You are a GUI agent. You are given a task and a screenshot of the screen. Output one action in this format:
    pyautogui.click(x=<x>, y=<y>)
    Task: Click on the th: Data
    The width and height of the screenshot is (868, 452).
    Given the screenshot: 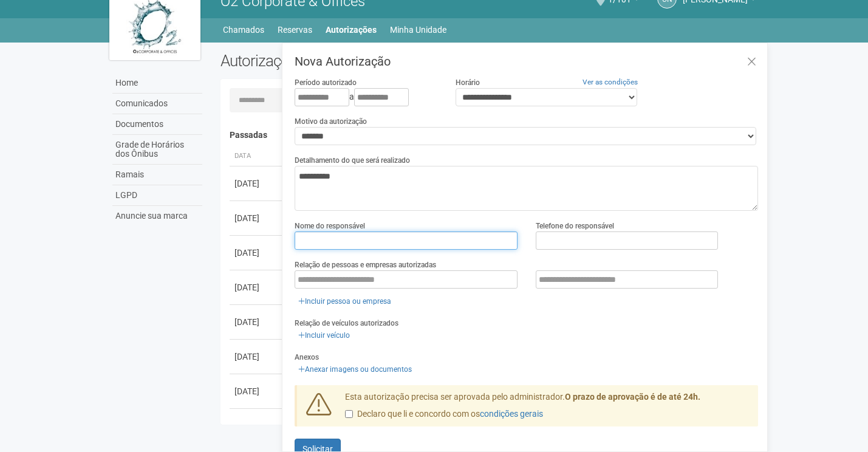 What is the action you would take?
    pyautogui.click(x=257, y=156)
    